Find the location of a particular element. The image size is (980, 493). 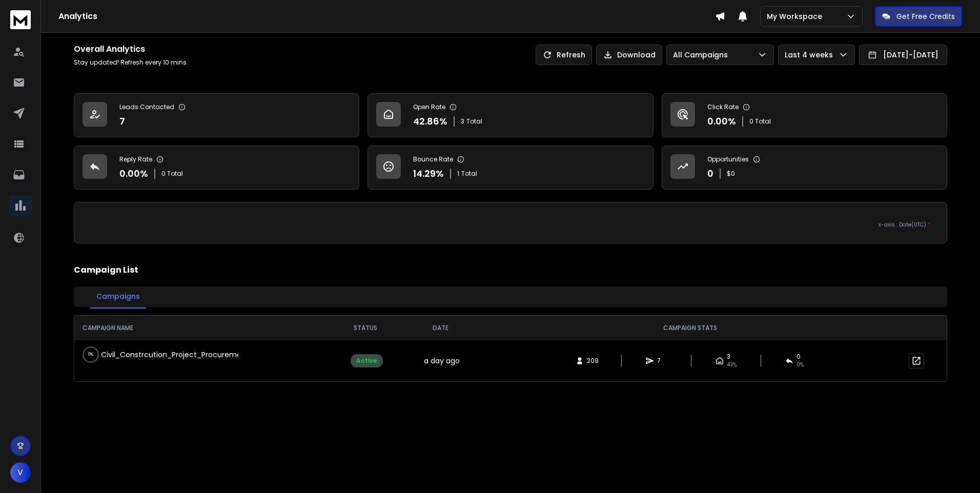

td: a day ago is located at coordinates (441, 361).